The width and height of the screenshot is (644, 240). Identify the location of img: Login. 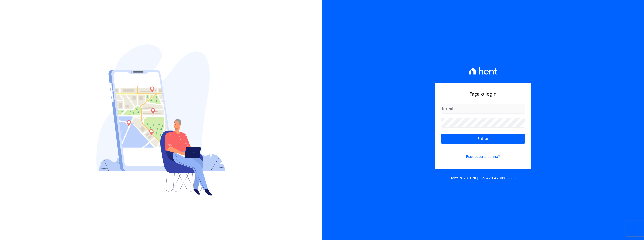
(161, 120).